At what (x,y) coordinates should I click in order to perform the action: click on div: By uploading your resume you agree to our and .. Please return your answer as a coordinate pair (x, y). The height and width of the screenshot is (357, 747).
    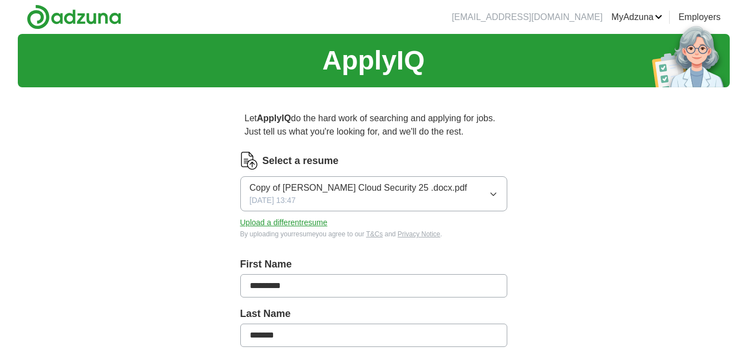
    Looking at the image, I should click on (374, 234).